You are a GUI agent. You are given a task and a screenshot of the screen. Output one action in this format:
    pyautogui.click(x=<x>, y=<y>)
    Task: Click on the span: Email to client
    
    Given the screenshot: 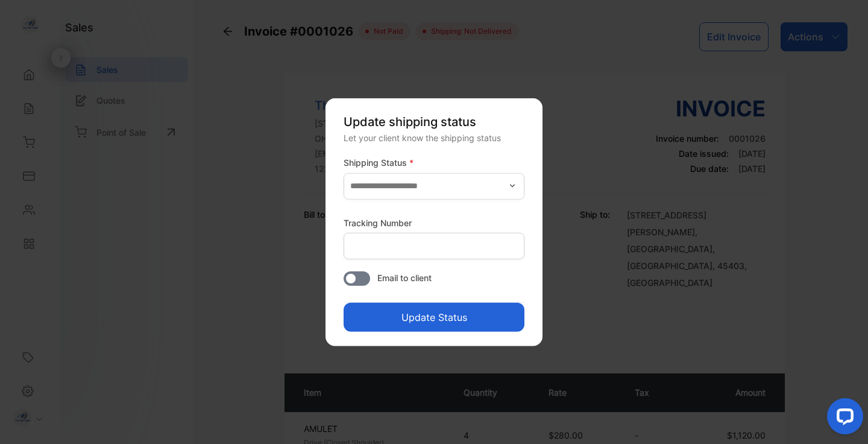 What is the action you would take?
    pyautogui.click(x=405, y=277)
    